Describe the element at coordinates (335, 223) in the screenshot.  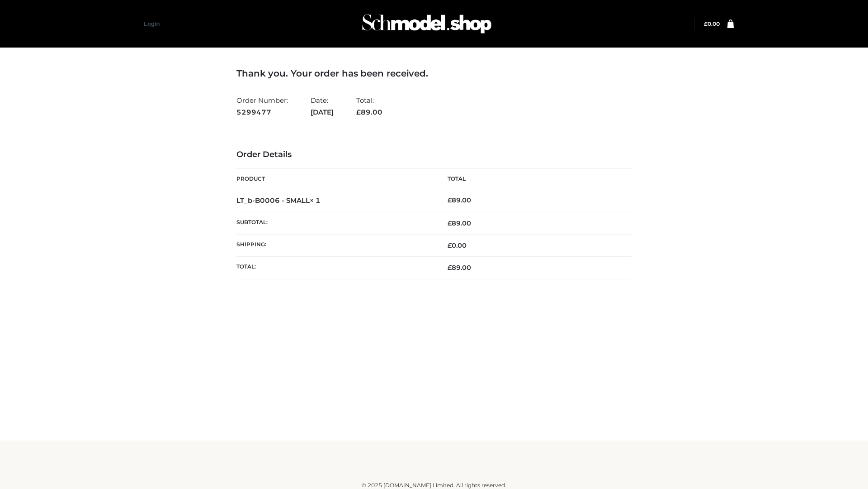
I see `th: Subtotal:` at that location.